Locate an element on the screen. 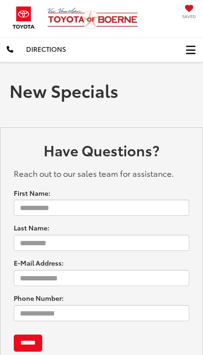 This screenshot has width=203, height=355. a: Directions is located at coordinates (46, 49).